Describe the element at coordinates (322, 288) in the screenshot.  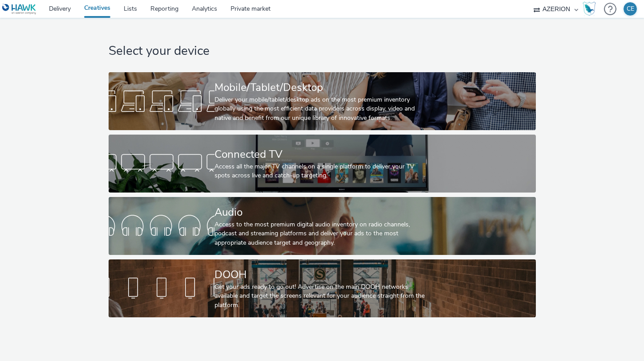
I see `a: DOOHGet your ads ready to go out! Advertise on the main DOOH networks available and target the sc...` at that location.